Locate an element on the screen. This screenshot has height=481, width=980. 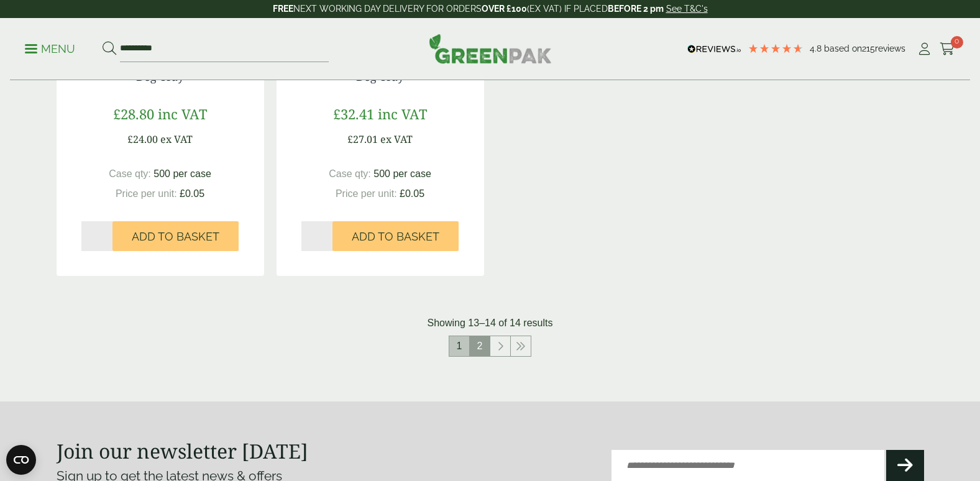
span: 0 is located at coordinates (957, 42).